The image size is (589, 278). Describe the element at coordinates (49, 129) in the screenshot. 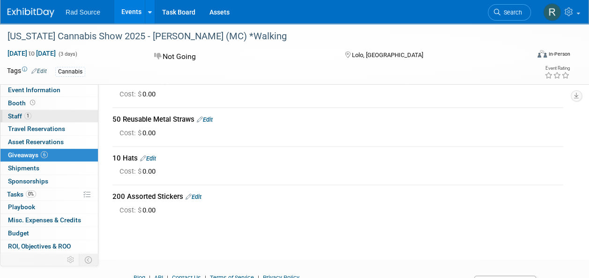

I see `a: Travel Reservations` at that location.